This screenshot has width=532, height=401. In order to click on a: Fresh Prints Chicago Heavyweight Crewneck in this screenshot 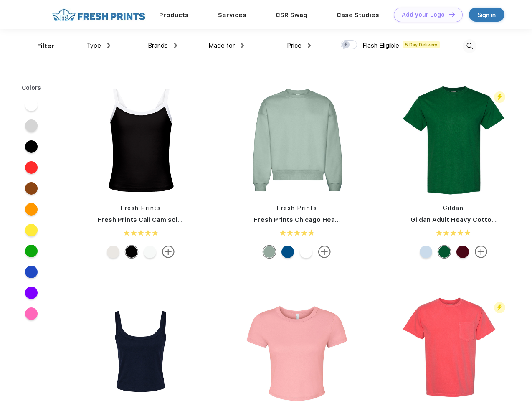, I will do `click(326, 219)`.